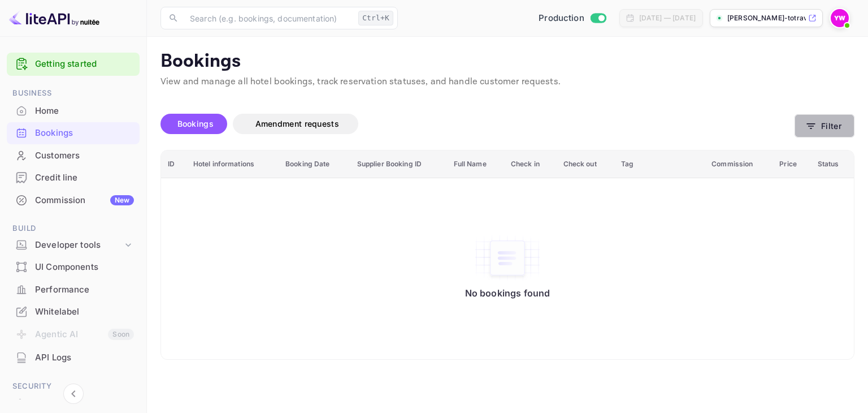  I want to click on a: CommissionNew, so click(73, 199).